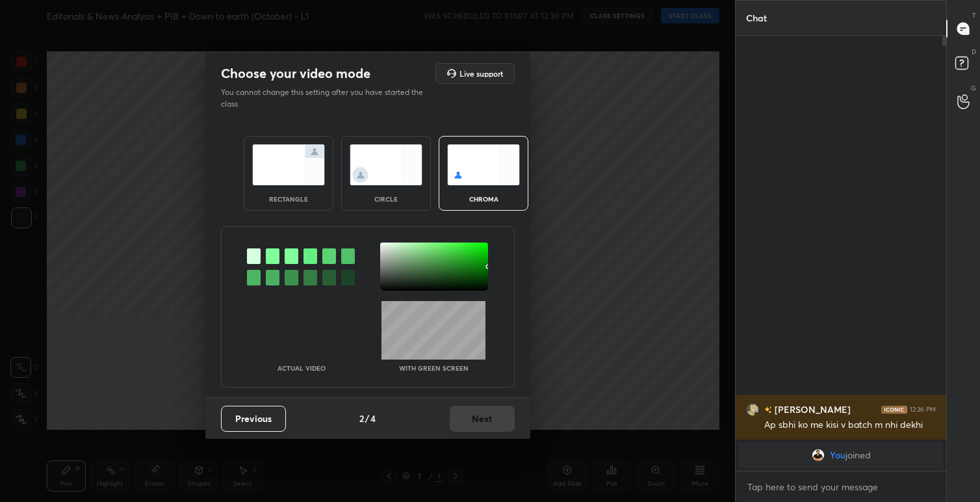  What do you see at coordinates (973, 52) in the screenshot?
I see `p: D` at bounding box center [973, 52].